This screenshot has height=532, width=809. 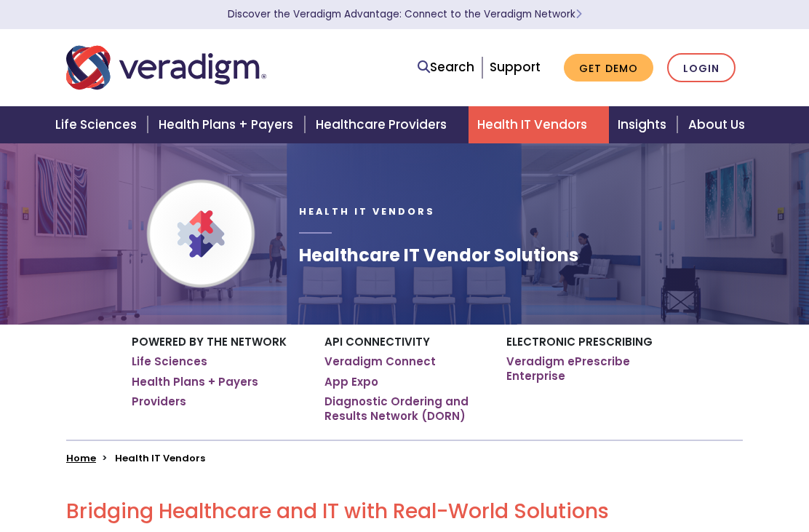 What do you see at coordinates (367, 211) in the screenshot?
I see `span: Health IT Vendors` at bounding box center [367, 211].